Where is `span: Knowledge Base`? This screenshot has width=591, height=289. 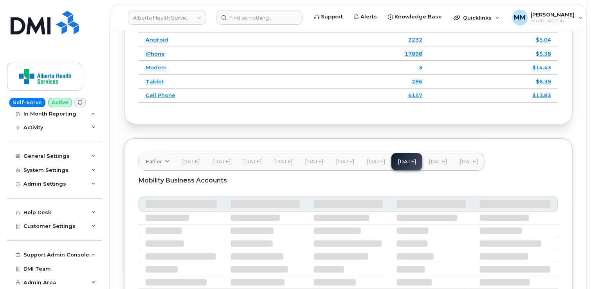 span: Knowledge Base is located at coordinates (418, 17).